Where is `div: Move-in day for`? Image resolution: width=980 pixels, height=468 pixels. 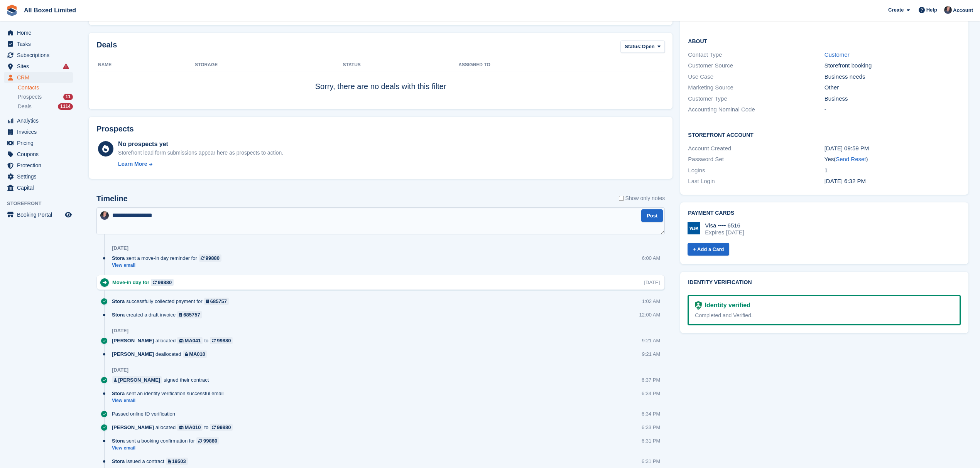
div: Move-in day for is located at coordinates (145, 283).